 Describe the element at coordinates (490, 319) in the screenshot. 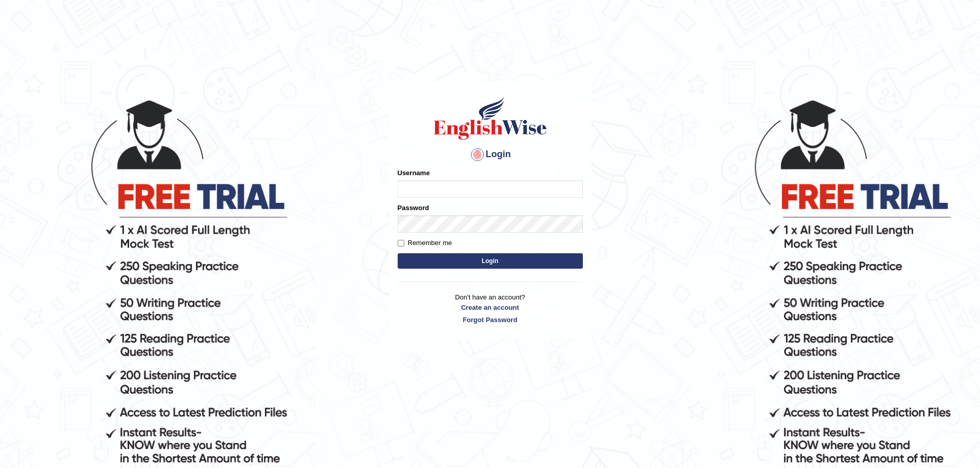

I see `a: Forgot Password` at that location.